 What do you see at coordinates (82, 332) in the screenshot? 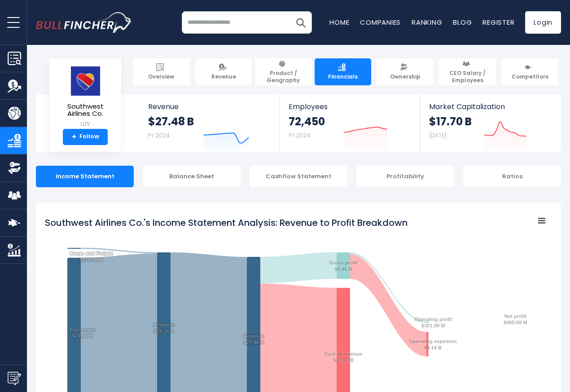
I see `text: Passenger $24.98 B` at bounding box center [82, 332].